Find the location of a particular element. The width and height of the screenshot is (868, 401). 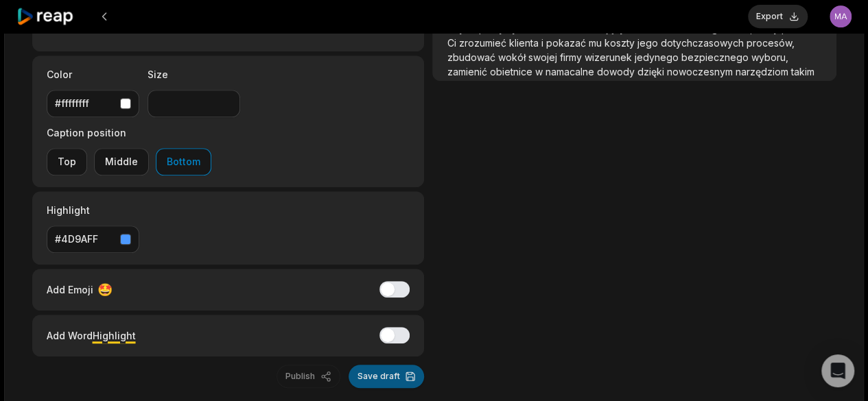

span: dotychczasowych is located at coordinates (703, 43).